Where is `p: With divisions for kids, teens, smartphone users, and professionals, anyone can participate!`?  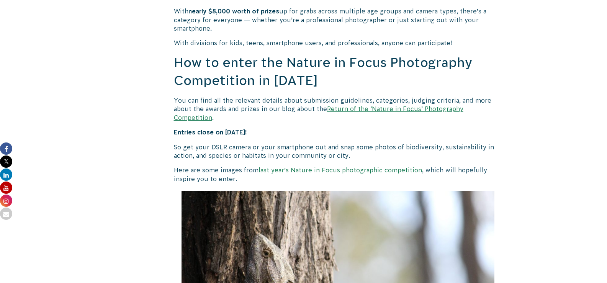 p: With divisions for kids, teens, smartphone users, and professionals, anyone can participate! is located at coordinates (338, 43).